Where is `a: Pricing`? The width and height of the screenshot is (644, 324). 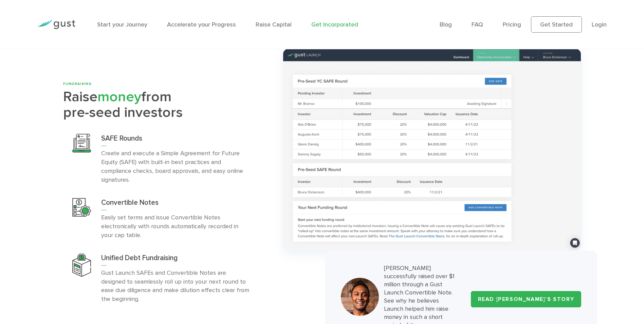 a: Pricing is located at coordinates (512, 24).